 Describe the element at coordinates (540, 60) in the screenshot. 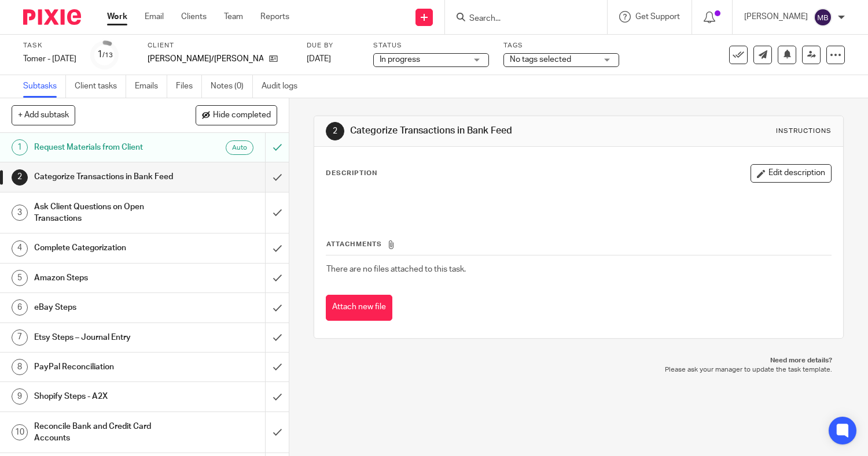

I see `span: No tags selected` at that location.